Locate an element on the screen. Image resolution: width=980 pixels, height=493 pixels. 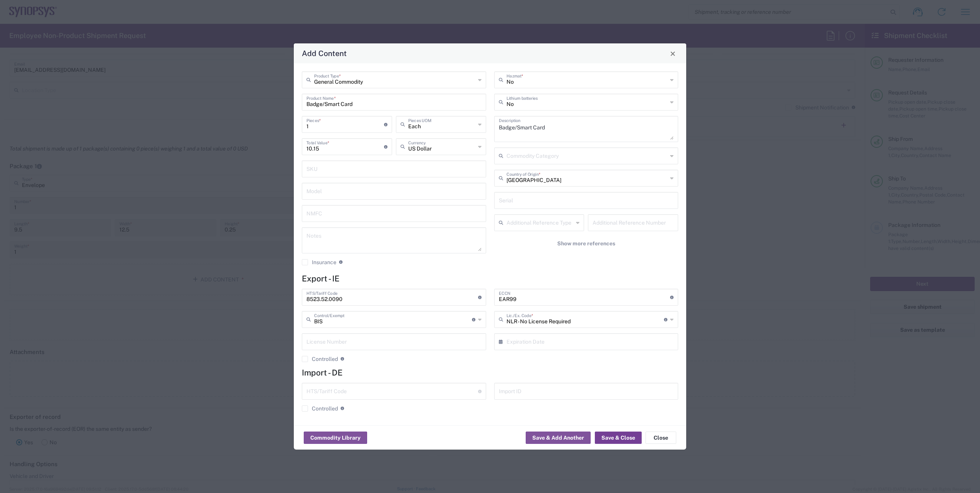
label: Insurance is located at coordinates (319, 262).